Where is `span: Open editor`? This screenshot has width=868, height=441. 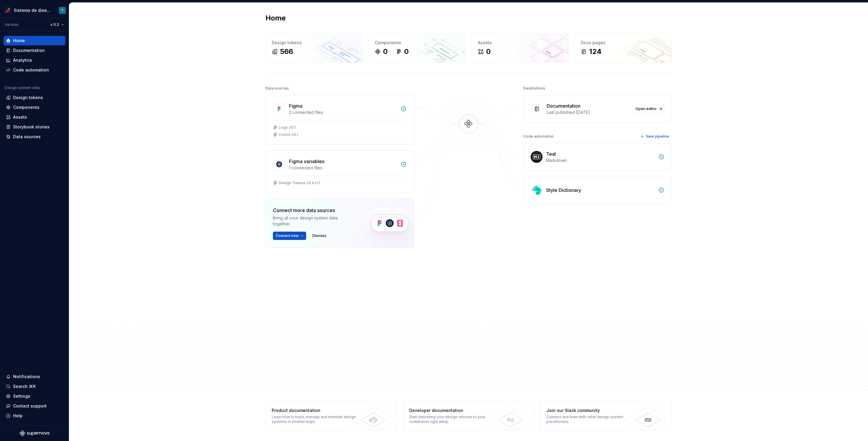 span: Open editor is located at coordinates (647, 109).